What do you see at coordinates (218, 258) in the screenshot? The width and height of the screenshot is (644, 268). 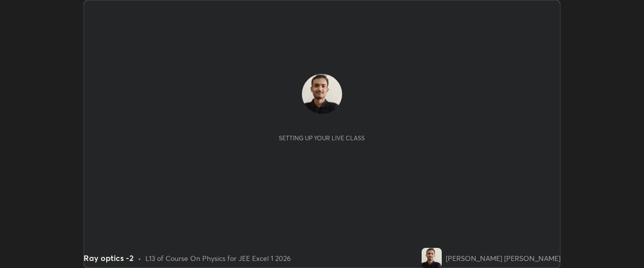 I see `div: L13 of Course On Physics for JEE Excel 1 2026` at bounding box center [218, 258].